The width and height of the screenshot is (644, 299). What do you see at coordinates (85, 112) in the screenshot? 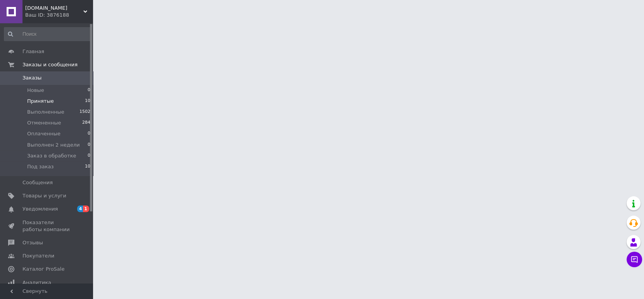
I see `span: 1502` at bounding box center [85, 112].